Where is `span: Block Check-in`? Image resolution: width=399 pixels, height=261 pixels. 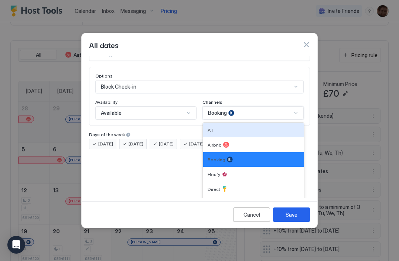
span: Block Check-in is located at coordinates (119, 87).